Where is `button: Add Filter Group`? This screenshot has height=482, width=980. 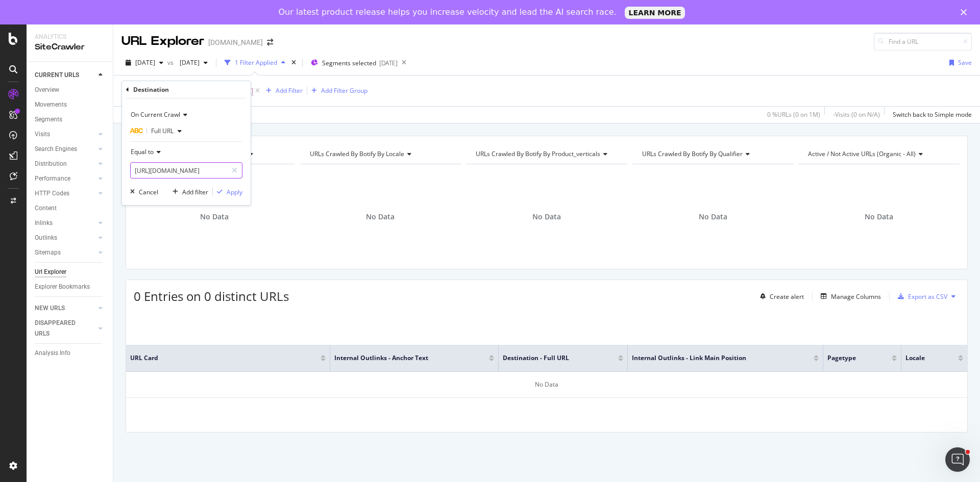
button: Add Filter Group is located at coordinates (337, 91).